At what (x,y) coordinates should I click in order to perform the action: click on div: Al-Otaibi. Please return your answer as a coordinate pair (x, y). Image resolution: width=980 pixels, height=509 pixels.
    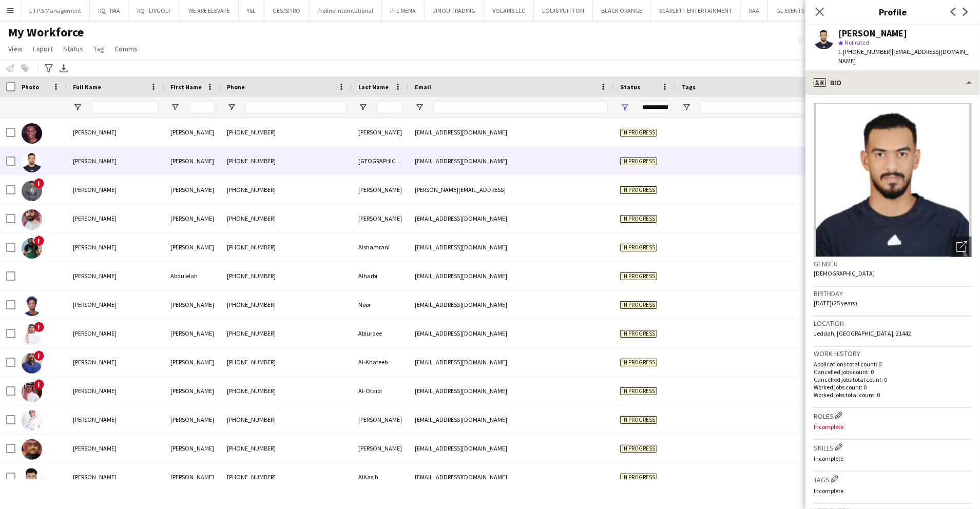
    Looking at the image, I should click on (380, 391).